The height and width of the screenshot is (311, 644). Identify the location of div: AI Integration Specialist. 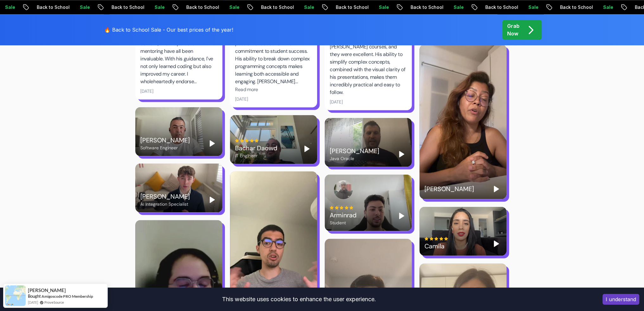
(165, 204).